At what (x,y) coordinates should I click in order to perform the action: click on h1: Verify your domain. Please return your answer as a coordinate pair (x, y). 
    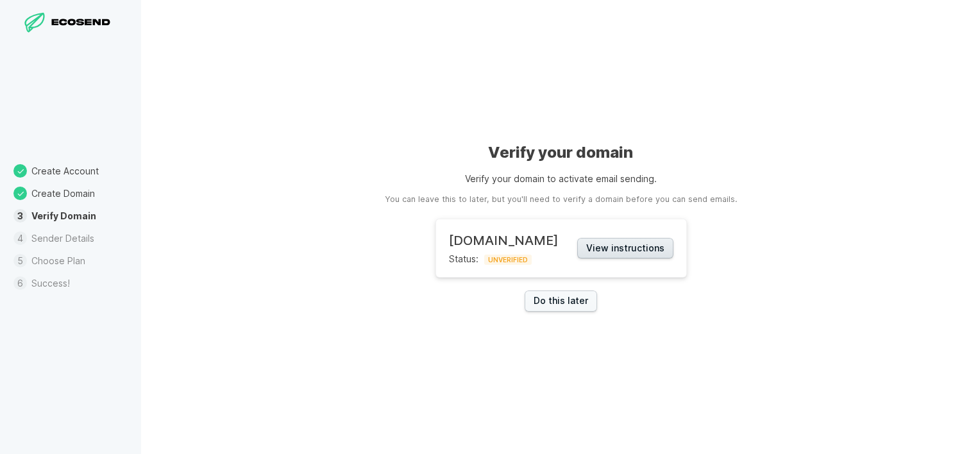
    Looking at the image, I should click on (561, 153).